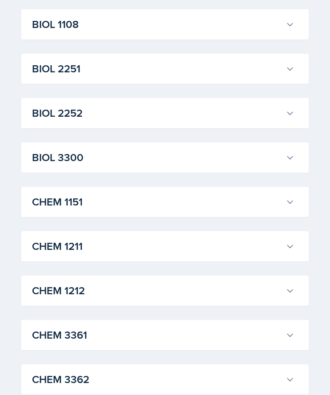 The width and height of the screenshot is (330, 395). What do you see at coordinates (163, 247) in the screenshot?
I see `button: CHEM 1211` at bounding box center [163, 247].